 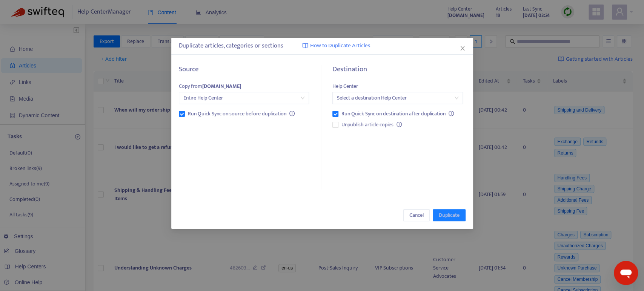 I want to click on button: Cancel, so click(x=417, y=215).